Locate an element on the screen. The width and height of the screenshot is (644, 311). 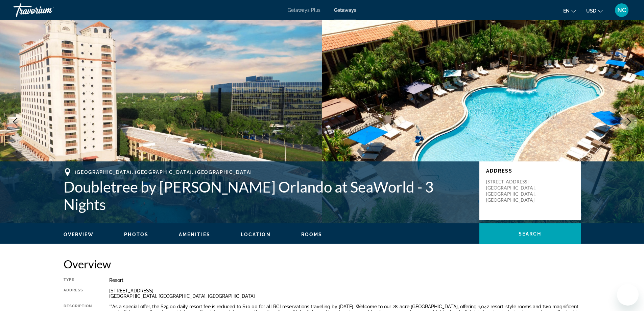
button: Change currency is located at coordinates (594, 11).